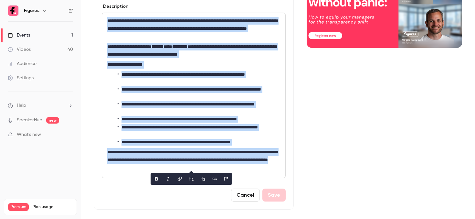 Image resolution: width=475 pixels, height=219 pixels. What do you see at coordinates (53, 207) in the screenshot?
I see `span: Plan usage` at bounding box center [53, 207].